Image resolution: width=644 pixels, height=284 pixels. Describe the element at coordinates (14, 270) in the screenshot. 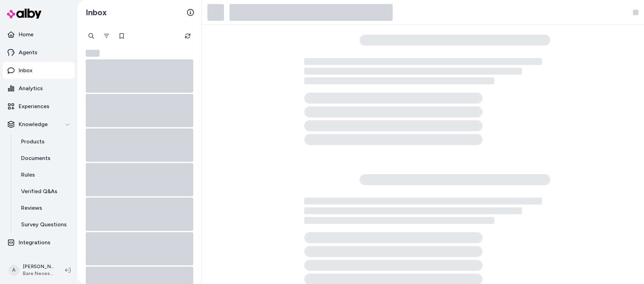

I see `span: A` at that location.